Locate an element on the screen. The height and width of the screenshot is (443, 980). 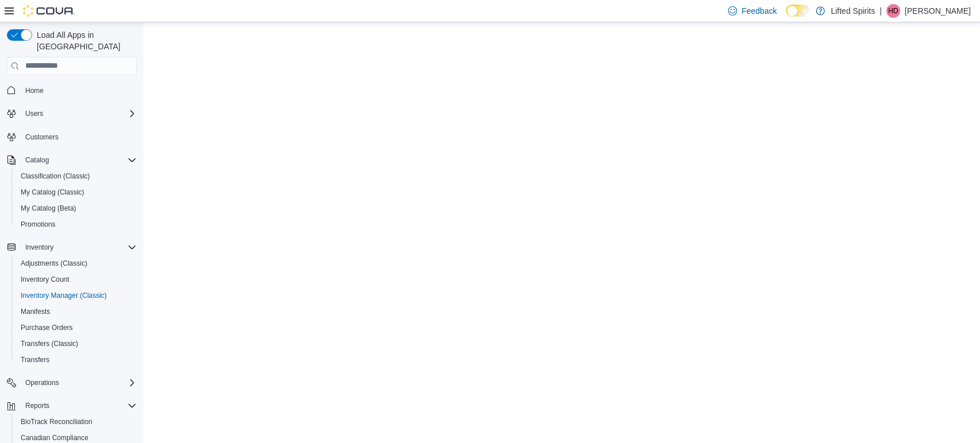
a: My Catalog (Classic) is located at coordinates (52, 192).